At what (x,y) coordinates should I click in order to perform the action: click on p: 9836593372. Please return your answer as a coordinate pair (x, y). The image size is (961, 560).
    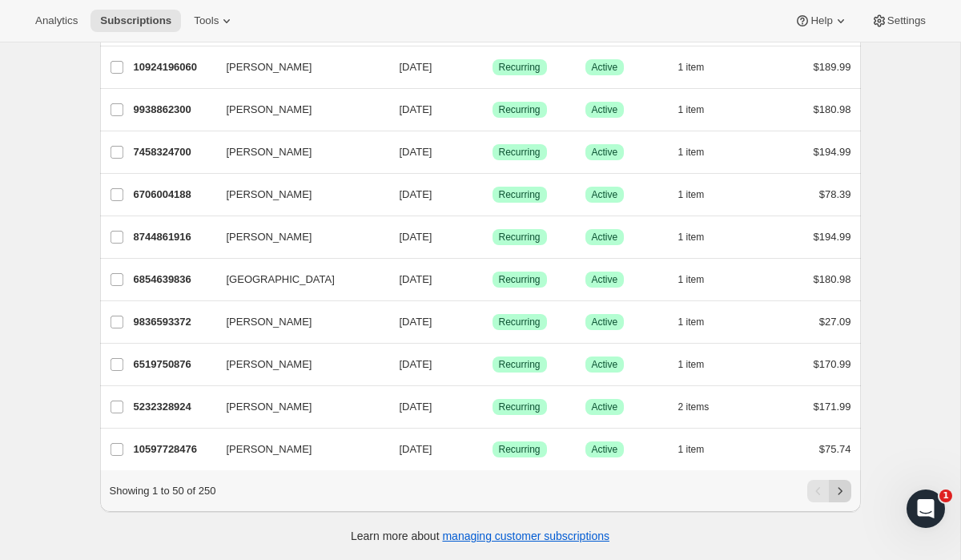
    Looking at the image, I should click on (174, 322).